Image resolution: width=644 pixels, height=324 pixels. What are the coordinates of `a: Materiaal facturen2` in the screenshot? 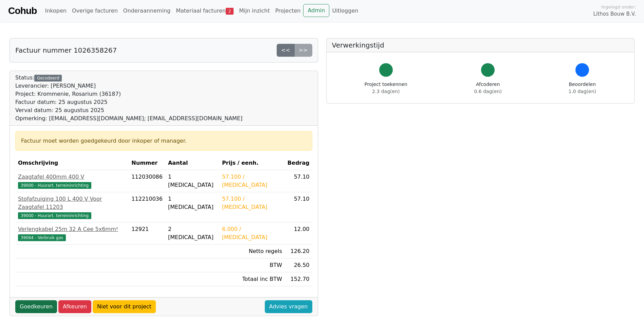 It's located at (204, 11).